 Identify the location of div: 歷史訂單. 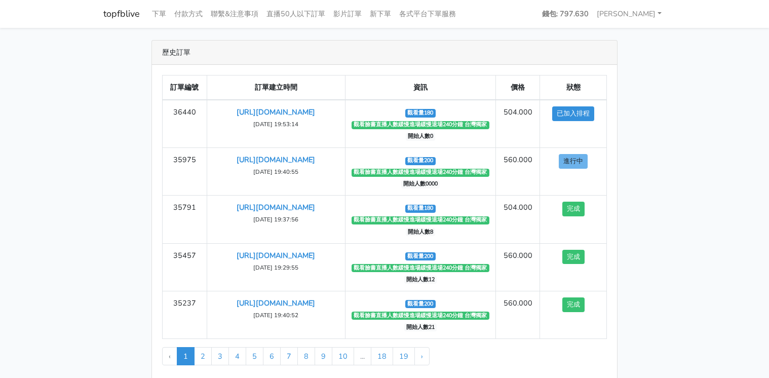
(384, 53).